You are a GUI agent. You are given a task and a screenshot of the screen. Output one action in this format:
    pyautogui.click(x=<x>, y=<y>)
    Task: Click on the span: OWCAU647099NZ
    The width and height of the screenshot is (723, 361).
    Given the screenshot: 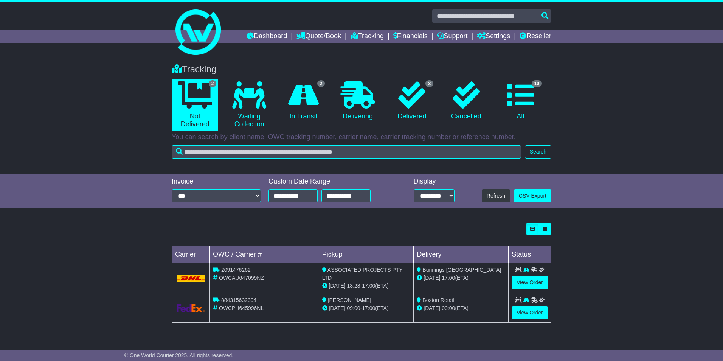 What is the action you would take?
    pyautogui.click(x=241, y=277)
    